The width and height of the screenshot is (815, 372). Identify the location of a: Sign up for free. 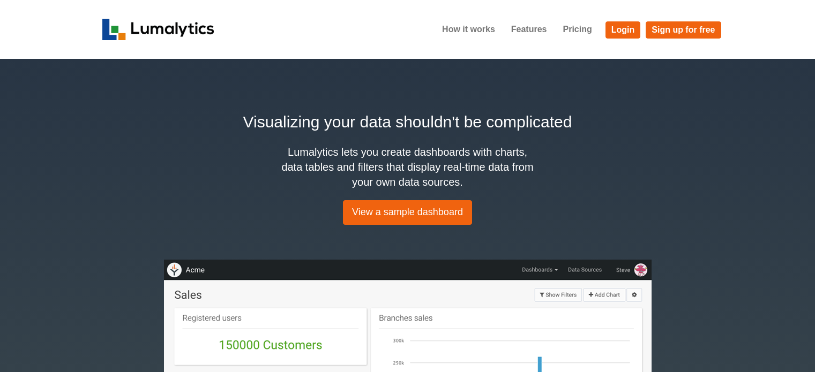
(683, 30).